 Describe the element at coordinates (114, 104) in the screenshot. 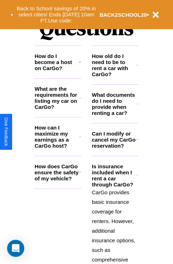

I see `h3: What documents do I need to provide when renting a car?` at that location.